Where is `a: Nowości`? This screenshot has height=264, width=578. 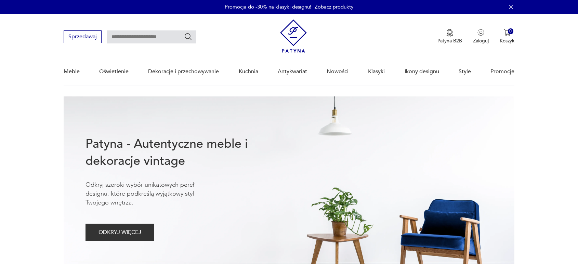
a: Nowości is located at coordinates (338, 71).